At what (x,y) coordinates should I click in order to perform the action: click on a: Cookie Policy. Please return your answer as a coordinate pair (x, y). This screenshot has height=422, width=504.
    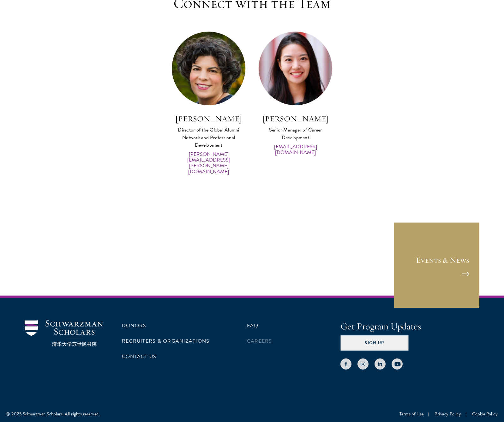
    Looking at the image, I should click on (485, 414).